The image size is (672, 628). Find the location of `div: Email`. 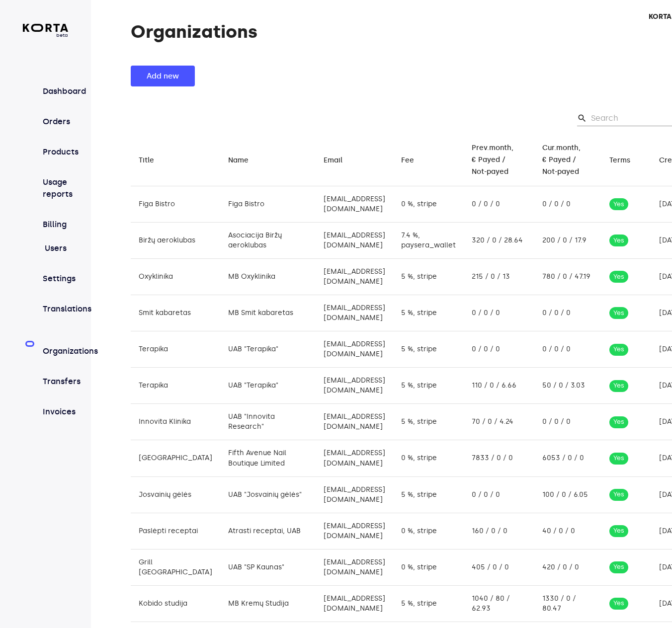

div: Email is located at coordinates (333, 160).